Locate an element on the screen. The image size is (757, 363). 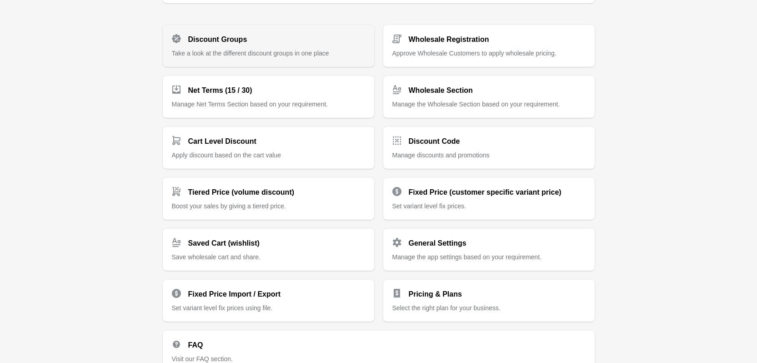
h2: Wholesale Section is located at coordinates (440, 90).